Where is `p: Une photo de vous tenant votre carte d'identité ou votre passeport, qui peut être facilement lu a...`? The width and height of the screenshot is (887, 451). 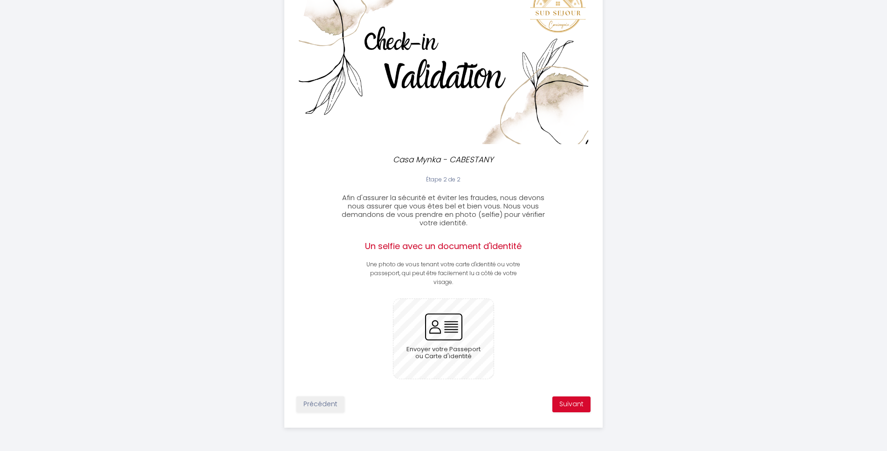
p: Une photo de vous tenant votre carte d'identité ou votre passeport, qui peut être facilement lu a... is located at coordinates (443, 273).